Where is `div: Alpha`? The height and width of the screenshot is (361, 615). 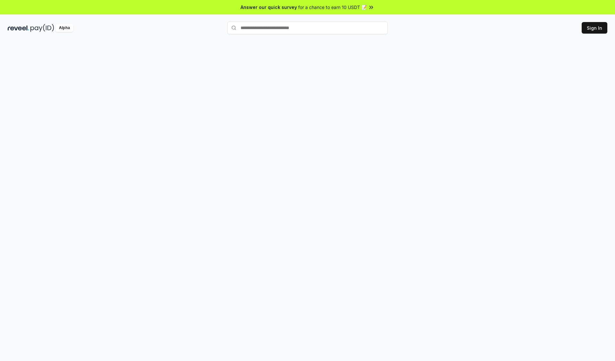
div: Alpha is located at coordinates (64, 28).